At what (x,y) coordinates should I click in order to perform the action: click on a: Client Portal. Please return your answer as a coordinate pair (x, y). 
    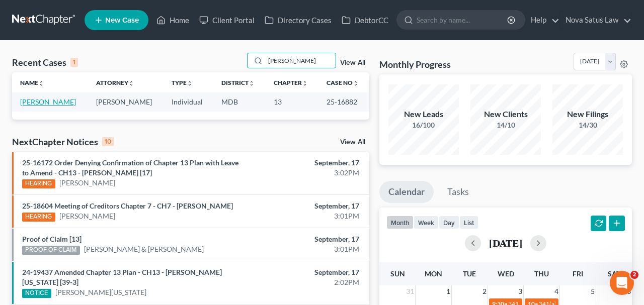
    Looking at the image, I should click on (227, 20).